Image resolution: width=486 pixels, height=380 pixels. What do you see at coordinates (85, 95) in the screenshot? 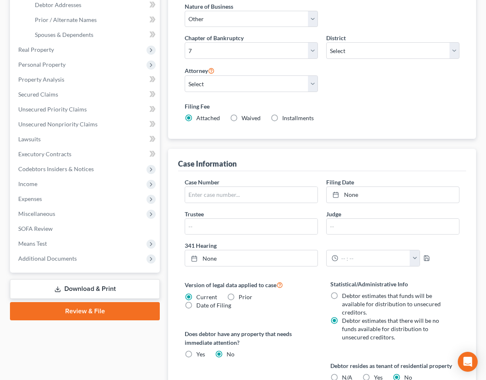
I see `a: Secured Claims` at bounding box center [85, 95].